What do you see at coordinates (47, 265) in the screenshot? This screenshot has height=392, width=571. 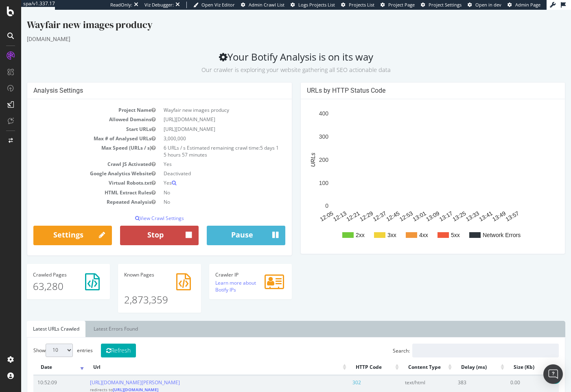 I see `h4: Pages Crawled` at bounding box center [47, 265].